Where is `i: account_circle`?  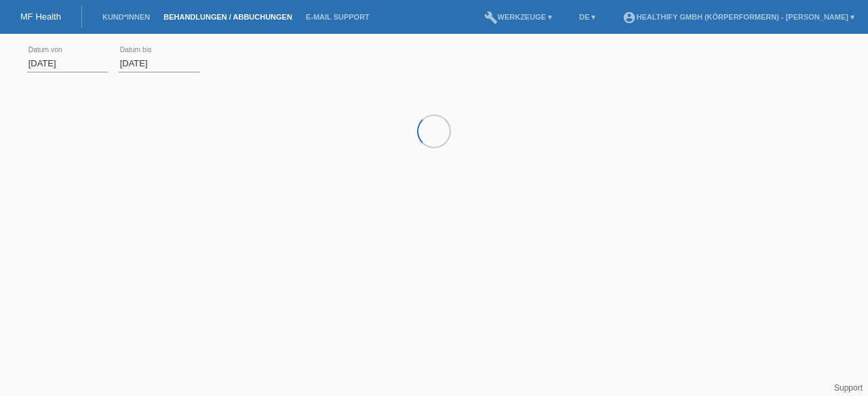 i: account_circle is located at coordinates (629, 17).